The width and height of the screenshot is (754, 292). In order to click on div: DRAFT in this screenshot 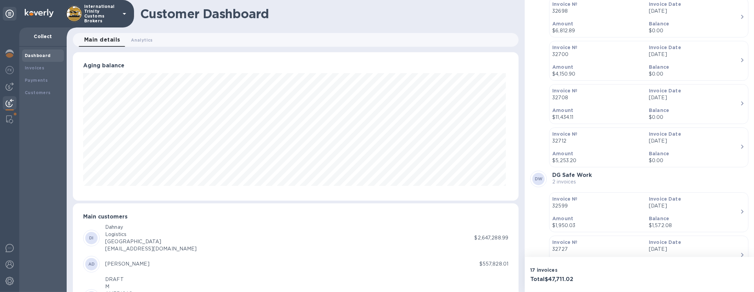, I will do `click(119, 279)`.